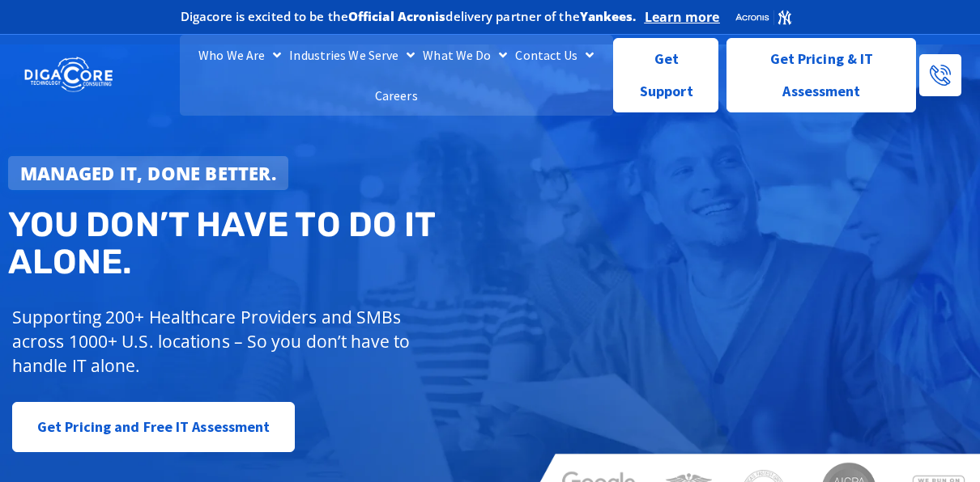  I want to click on a: Industries We Serve, so click(351, 55).